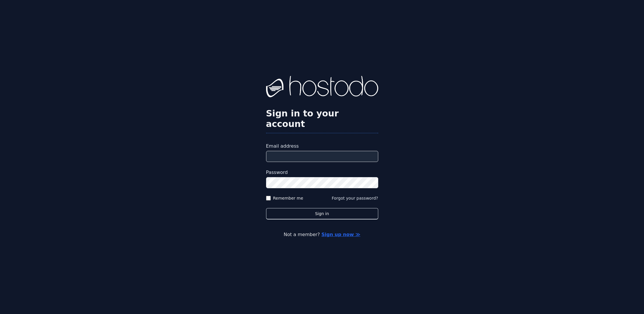  I want to click on button: Sign in, so click(322, 214).